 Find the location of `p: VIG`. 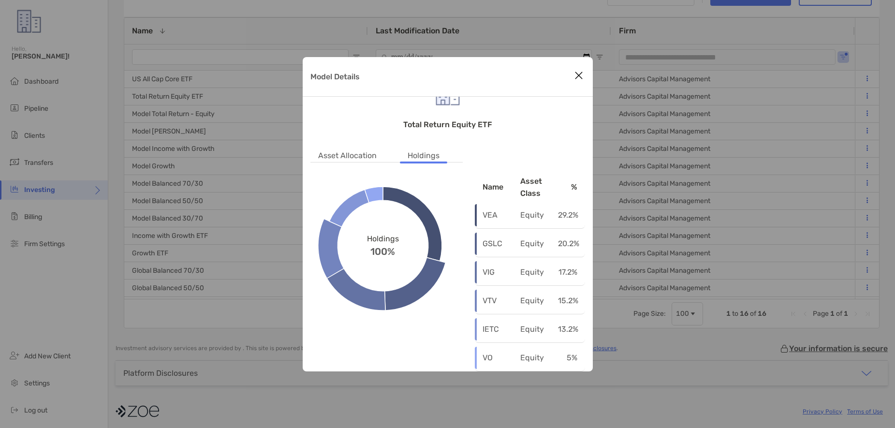

p: VIG is located at coordinates (502, 272).